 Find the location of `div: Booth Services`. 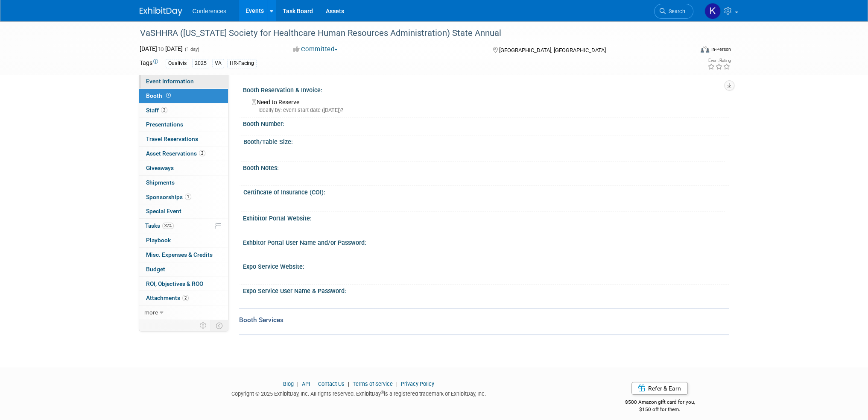

div: Booth Services is located at coordinates (484, 320).